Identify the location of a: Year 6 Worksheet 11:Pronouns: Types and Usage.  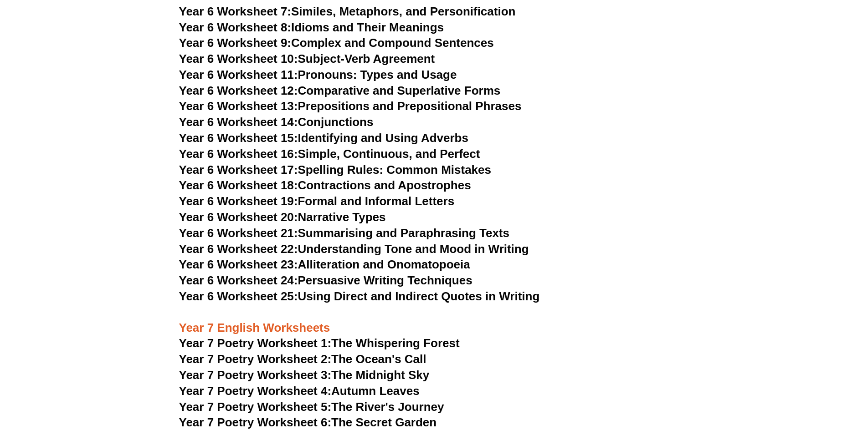
(318, 75).